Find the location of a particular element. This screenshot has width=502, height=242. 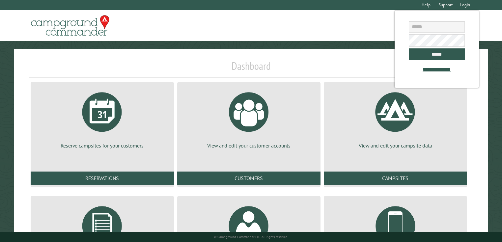

p: View and edit your customer accounts is located at coordinates (249, 146).